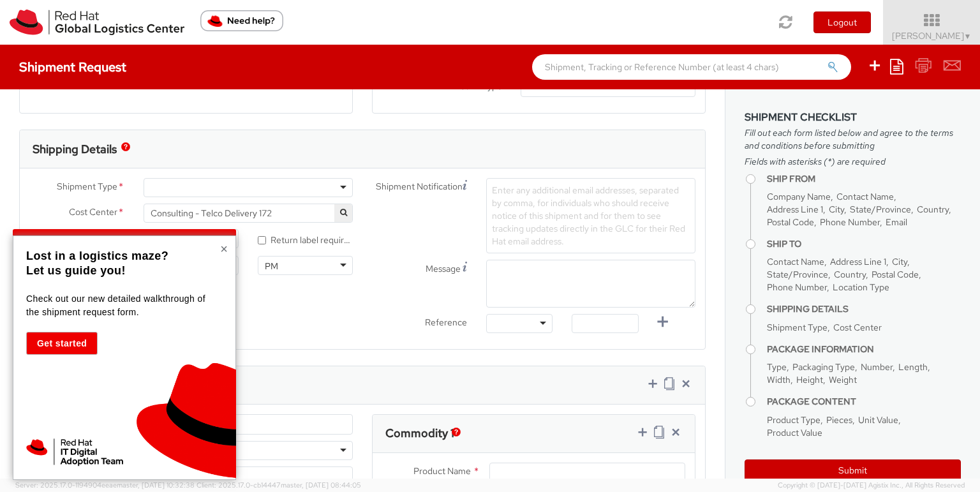 Image resolution: width=980 pixels, height=492 pixels. What do you see at coordinates (420, 434) in the screenshot?
I see `h3: Commodity 1` at bounding box center [420, 434].